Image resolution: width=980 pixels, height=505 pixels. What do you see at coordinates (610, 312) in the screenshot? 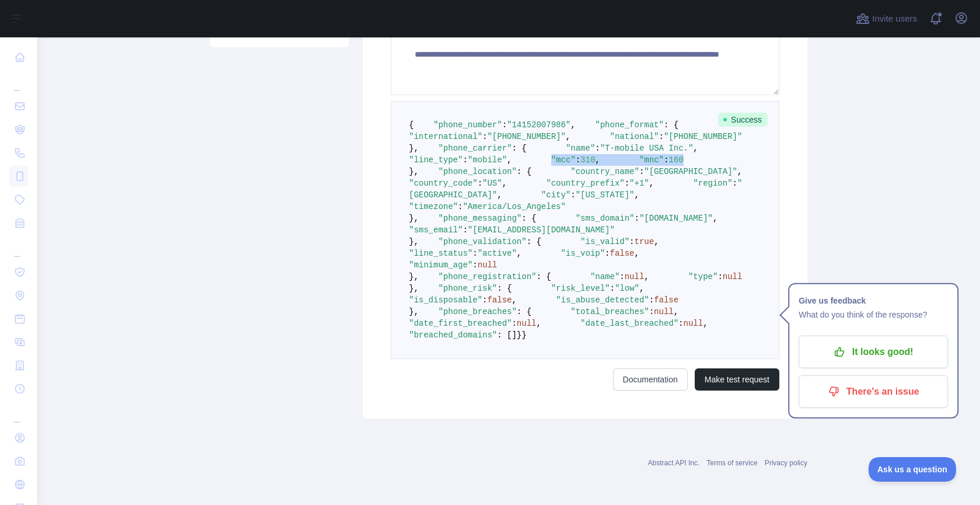
I see `span: "total_breaches"` at bounding box center [610, 312].